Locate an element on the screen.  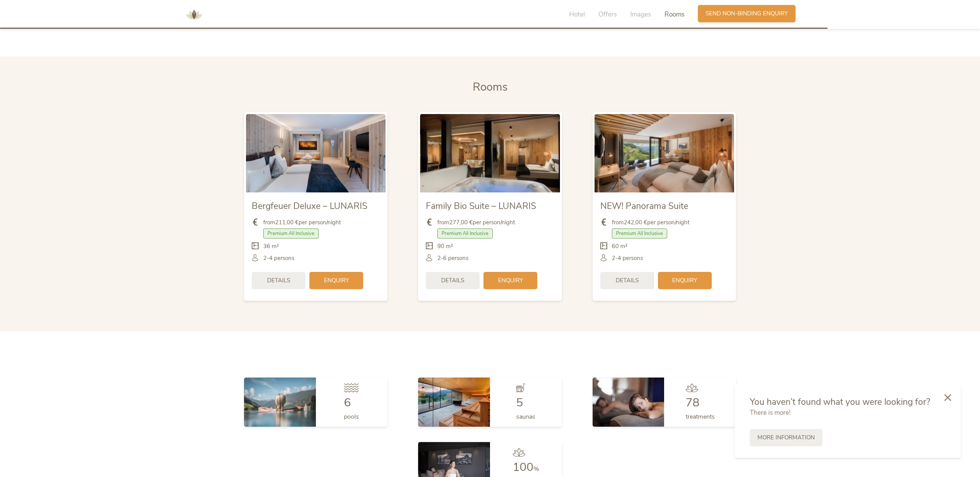
span: 78 is located at coordinates (693, 402).